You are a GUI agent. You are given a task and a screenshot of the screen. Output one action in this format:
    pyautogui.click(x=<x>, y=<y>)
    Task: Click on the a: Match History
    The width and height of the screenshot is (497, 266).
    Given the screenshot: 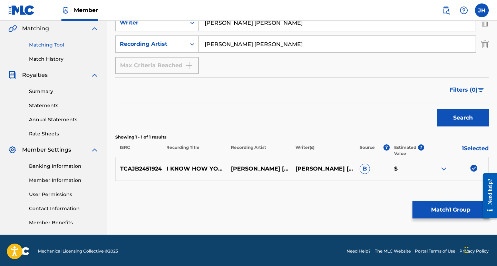 What is the action you would take?
    pyautogui.click(x=64, y=59)
    